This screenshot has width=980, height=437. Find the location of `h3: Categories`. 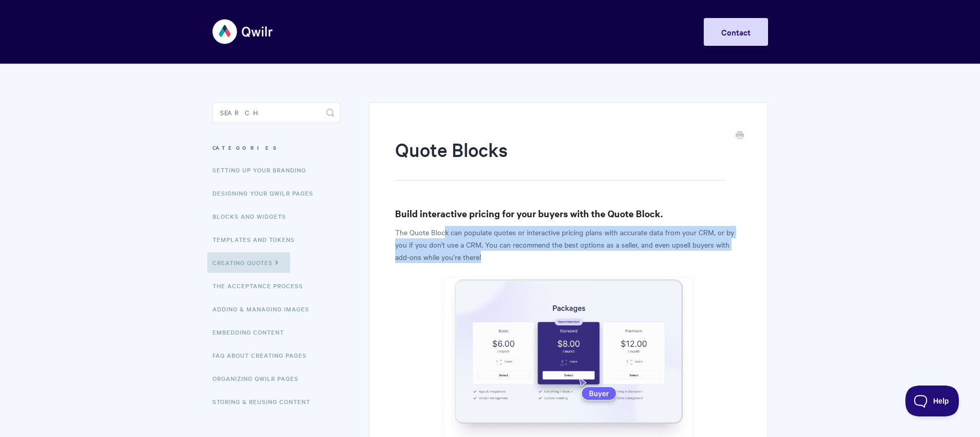

h3: Categories is located at coordinates (276, 148).